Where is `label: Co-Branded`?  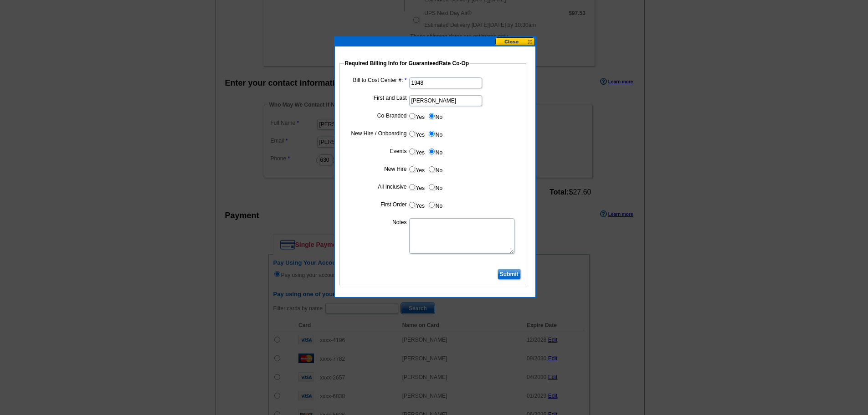
label: Co-Branded is located at coordinates (376, 116).